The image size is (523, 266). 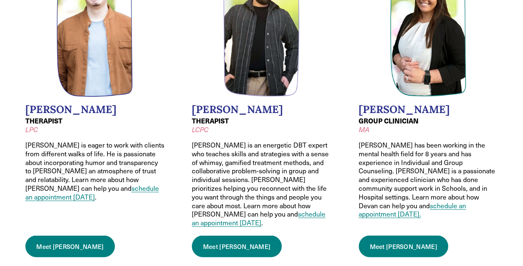 I want to click on em: LPC, so click(x=32, y=129).